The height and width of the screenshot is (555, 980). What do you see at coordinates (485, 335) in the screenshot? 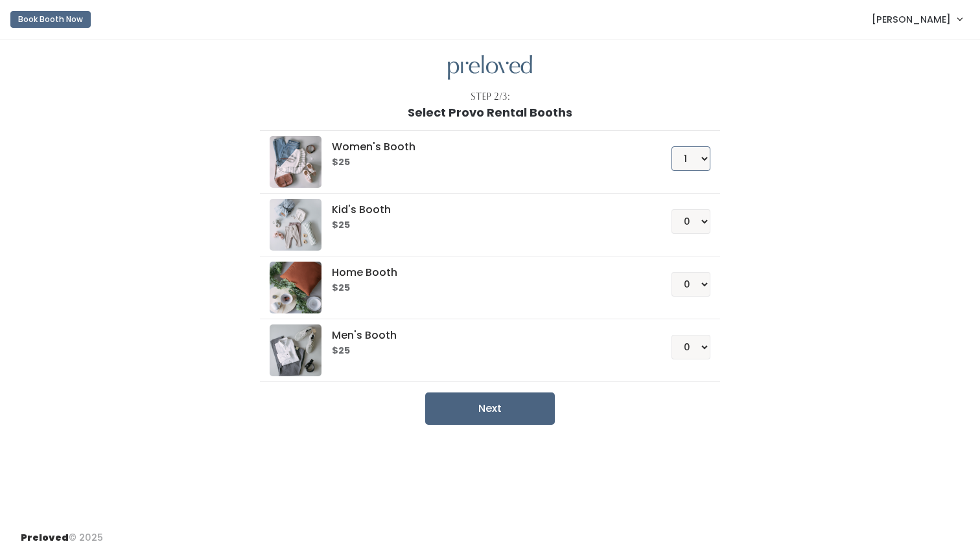
I see `h5: Men's Booth` at bounding box center [485, 335].